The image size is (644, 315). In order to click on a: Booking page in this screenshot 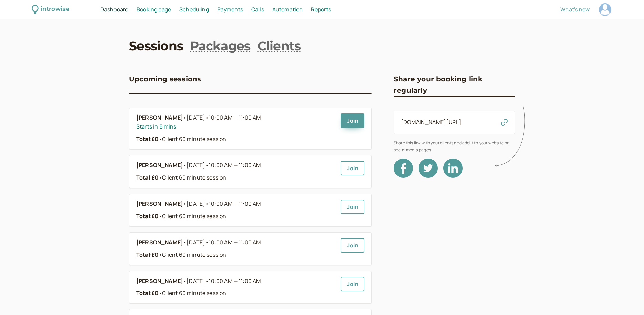, I will do `click(154, 10)`.